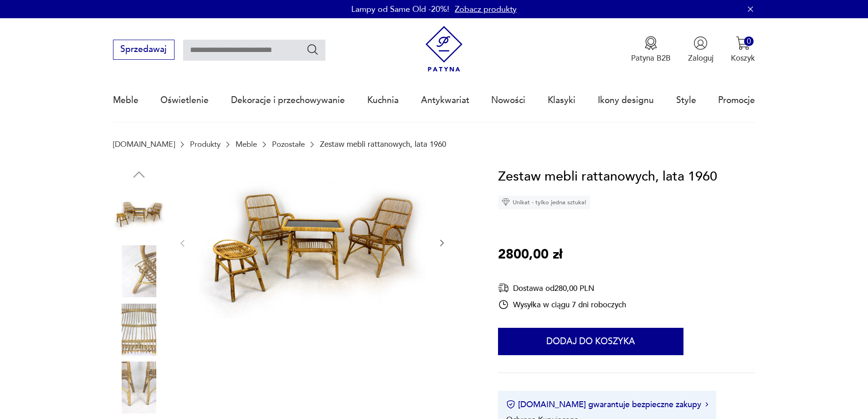 The image size is (868, 419). What do you see at coordinates (651, 50) in the screenshot?
I see `button: Patyna B2B` at bounding box center [651, 50].